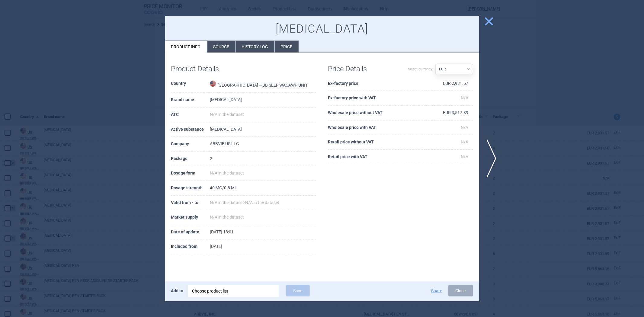 The height and width of the screenshot is (317, 644). I want to click on button: Close, so click(461, 291).